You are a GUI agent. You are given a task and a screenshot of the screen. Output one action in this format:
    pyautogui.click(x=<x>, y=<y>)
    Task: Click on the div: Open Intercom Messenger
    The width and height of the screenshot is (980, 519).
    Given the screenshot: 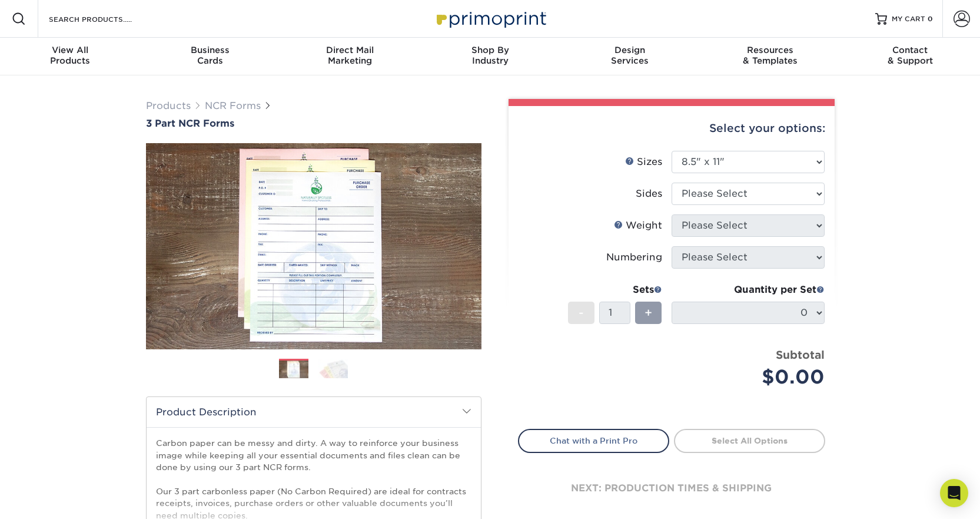 What is the action you would take?
    pyautogui.click(x=953, y=492)
    